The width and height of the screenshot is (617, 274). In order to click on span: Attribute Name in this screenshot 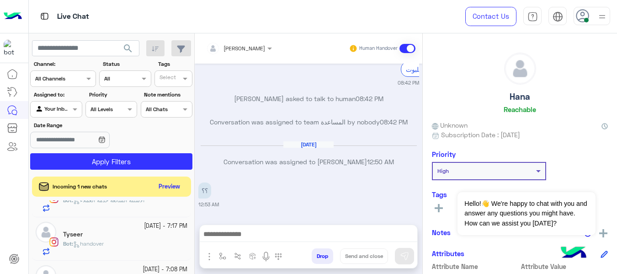, I will do `click(476, 266)`.